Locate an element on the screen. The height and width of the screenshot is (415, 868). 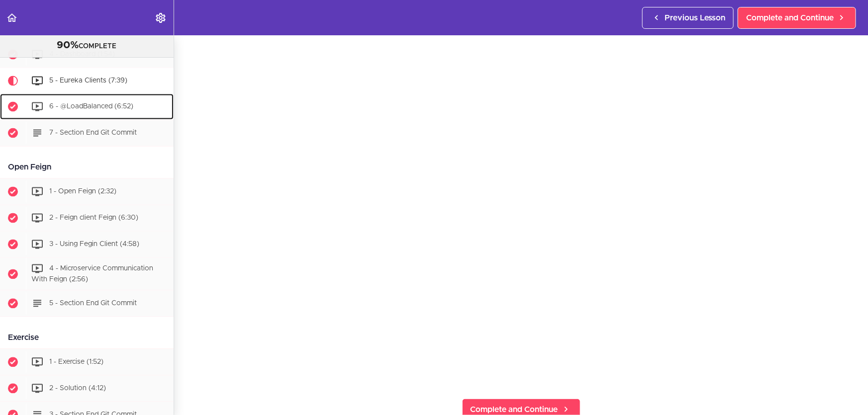
span: 2 - Feign client Feign (6:30) is located at coordinates (94, 218).